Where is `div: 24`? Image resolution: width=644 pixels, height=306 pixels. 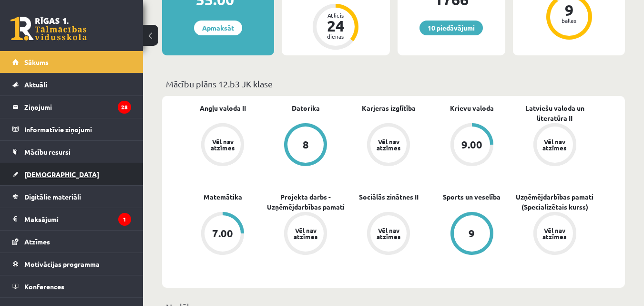
div: 24 is located at coordinates (336, 26).